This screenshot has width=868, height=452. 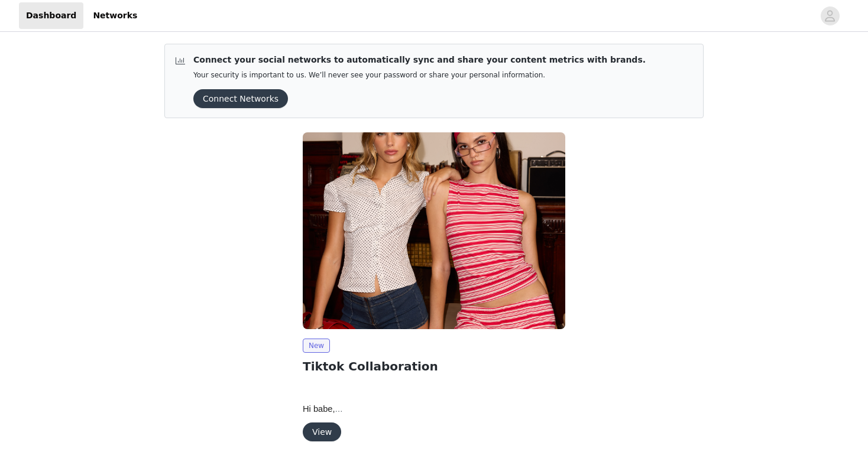 What do you see at coordinates (323, 409) in the screenshot?
I see `span: Hi babe,` at bounding box center [323, 409].